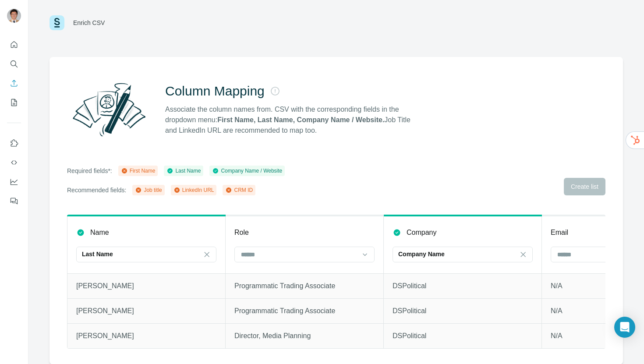  Describe the element at coordinates (559, 233) in the screenshot. I see `p: Email` at that location.